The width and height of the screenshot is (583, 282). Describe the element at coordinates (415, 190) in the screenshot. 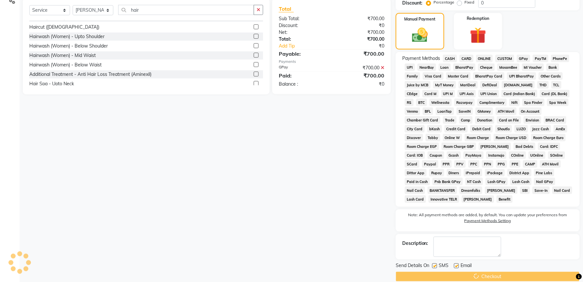

I see `span: Nail Cash` at that location.